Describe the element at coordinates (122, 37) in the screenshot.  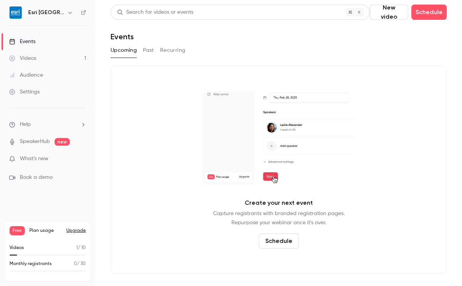
I see `h1: Events` at that location.